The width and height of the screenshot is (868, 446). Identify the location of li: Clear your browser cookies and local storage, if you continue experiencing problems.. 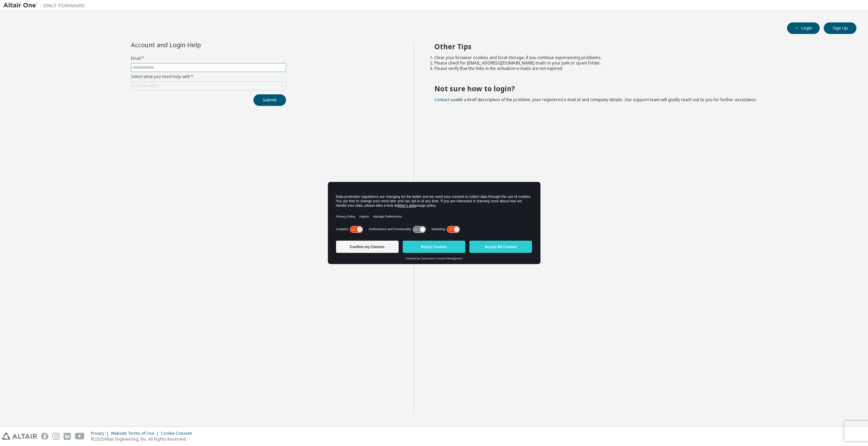
(639, 58).